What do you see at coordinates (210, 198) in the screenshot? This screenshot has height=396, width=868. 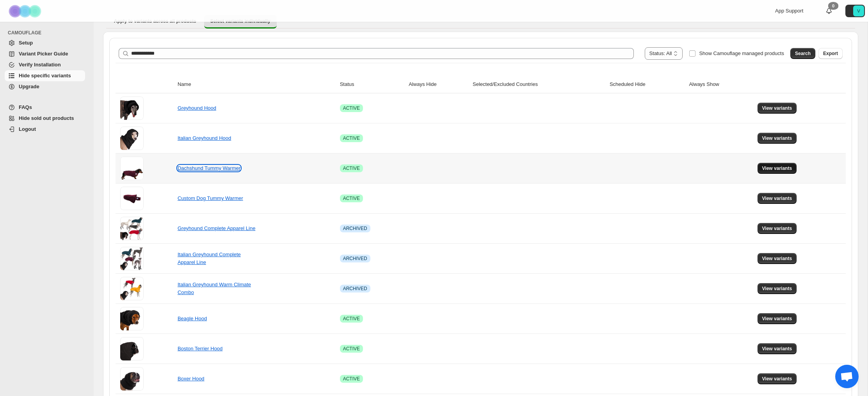 I see `a: Custom Dog Tummy Warmer` at bounding box center [210, 198].